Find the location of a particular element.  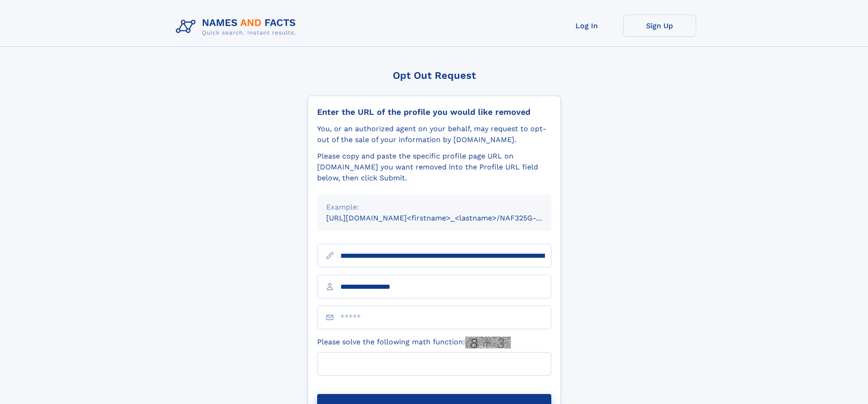

img: Logo Names and Facts is located at coordinates (238, 27).